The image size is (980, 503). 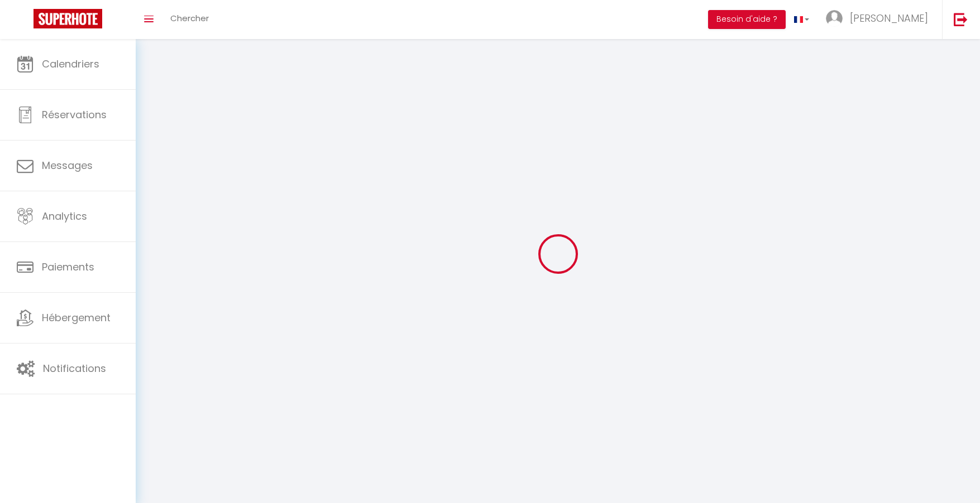 I want to click on button: Ouvrir le widget de chat LiveChat, so click(x=26, y=21).